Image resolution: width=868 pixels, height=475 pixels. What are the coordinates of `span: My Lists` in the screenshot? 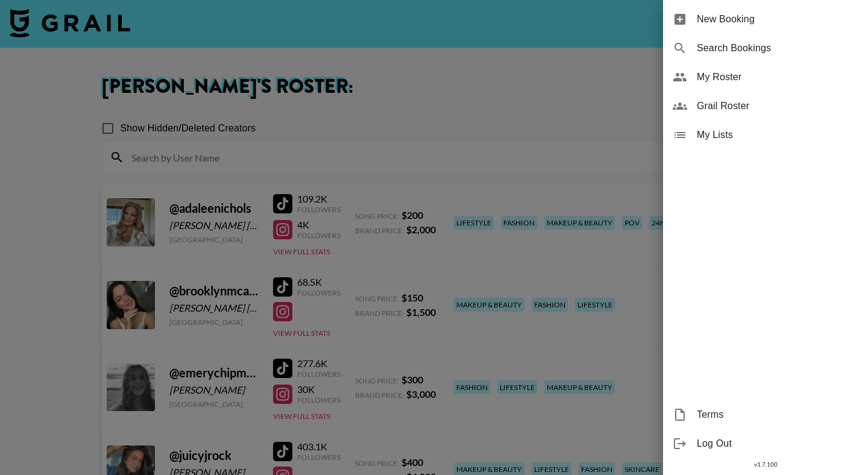 It's located at (777, 135).